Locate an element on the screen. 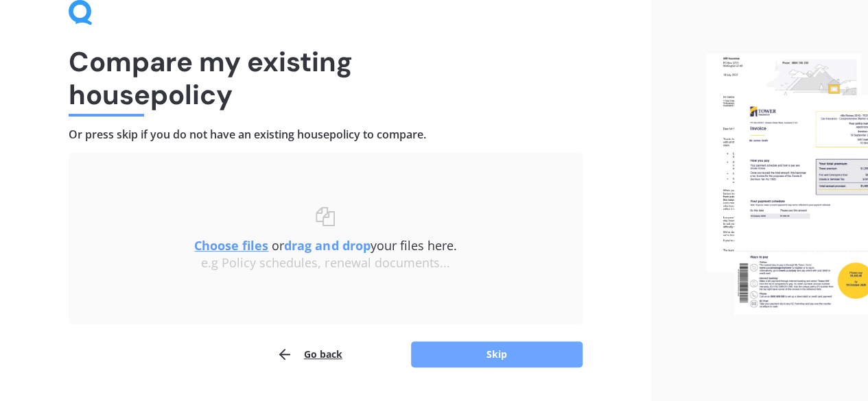  b: drag and drop is located at coordinates (327, 245).